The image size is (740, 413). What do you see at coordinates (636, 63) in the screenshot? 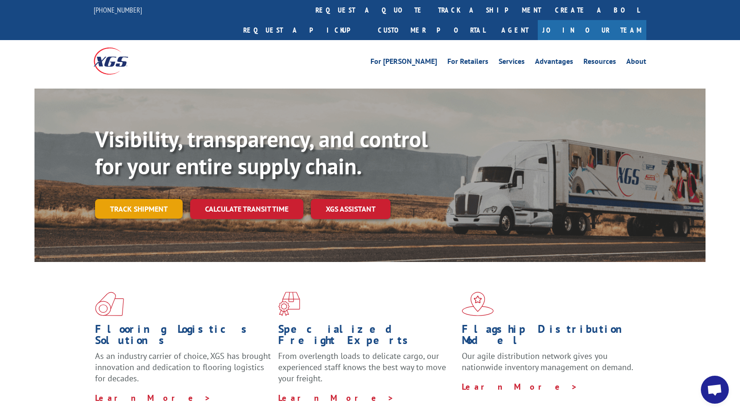
I see `a: About` at bounding box center [636, 63].